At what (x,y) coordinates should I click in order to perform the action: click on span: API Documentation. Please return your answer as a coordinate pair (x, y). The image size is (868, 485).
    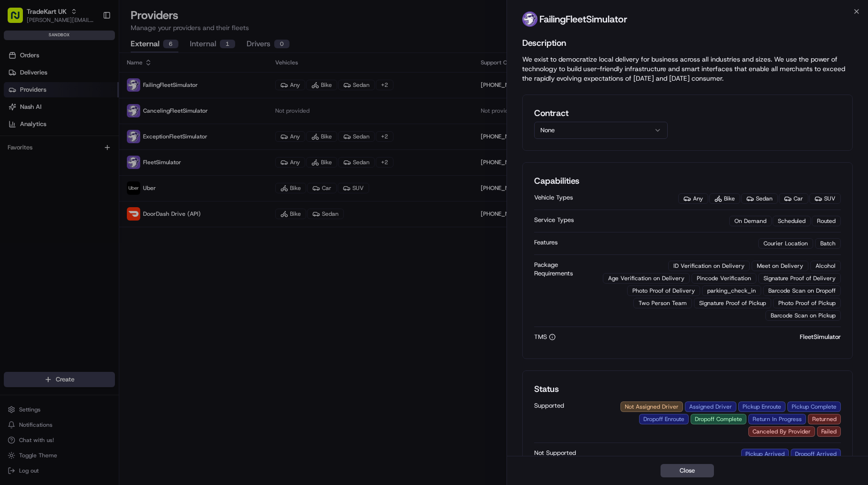
    Looking at the image, I should click on (122, 217).